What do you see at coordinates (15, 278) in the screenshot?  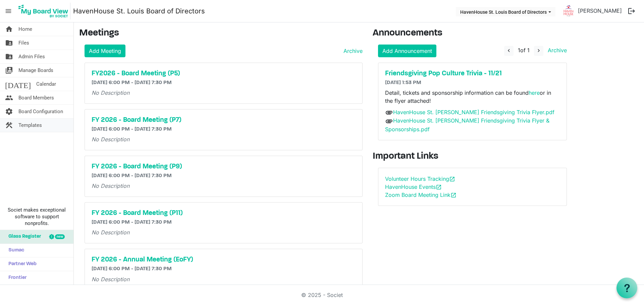 I see `span: Frontier` at bounding box center [15, 278].